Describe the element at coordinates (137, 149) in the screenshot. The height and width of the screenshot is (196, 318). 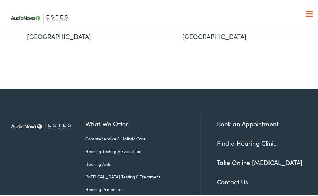
I see `a: Hearing Testing & Evaluation` at that location.